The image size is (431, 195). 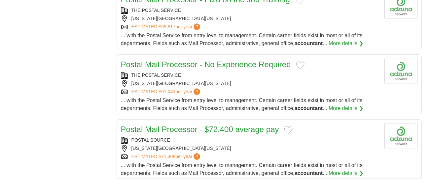 What do you see at coordinates (167, 157) in the screenshot?
I see `span: $71,308` at bounding box center [167, 157].